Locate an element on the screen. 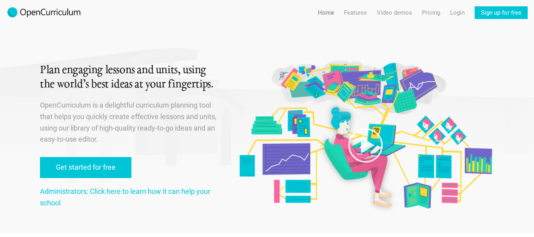 Image resolution: width=534 pixels, height=237 pixels. h1: Plan engaging lessons and units, using the world’s best ideas at your fingertips. is located at coordinates (129, 78).